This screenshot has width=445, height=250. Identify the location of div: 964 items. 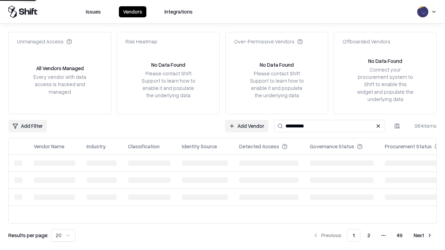
(423, 126).